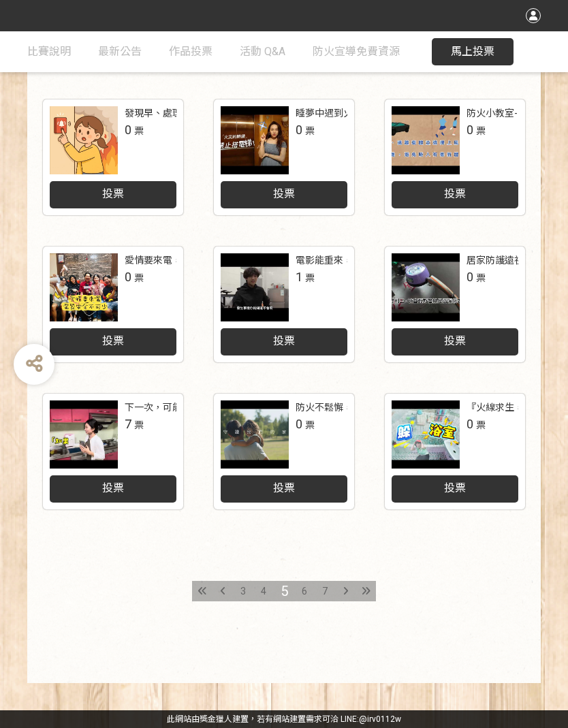 This screenshot has width=568, height=728. I want to click on span: 活動 Q&A, so click(262, 51).